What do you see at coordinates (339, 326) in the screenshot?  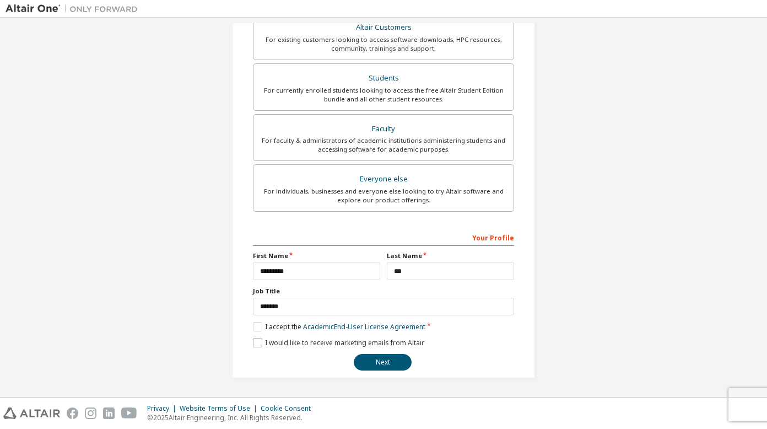 I see `label: I accept the` at bounding box center [339, 326].